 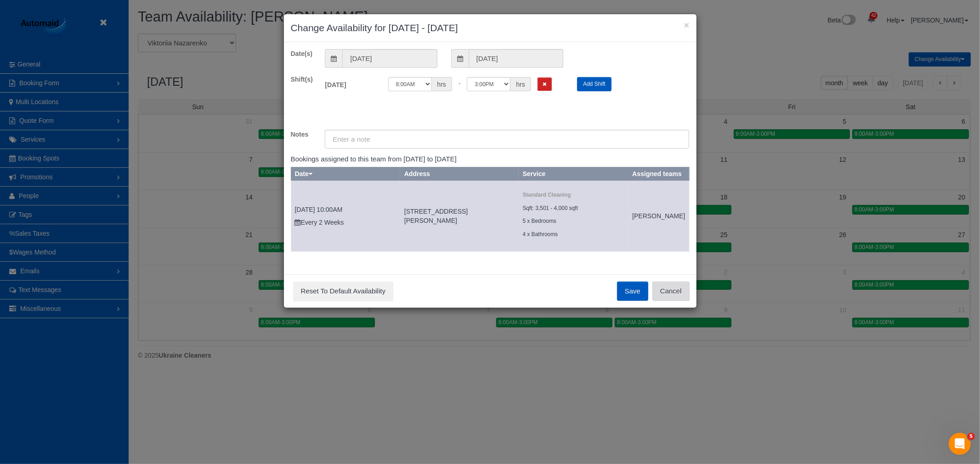 I want to click on button: Add Shift, so click(x=594, y=84).